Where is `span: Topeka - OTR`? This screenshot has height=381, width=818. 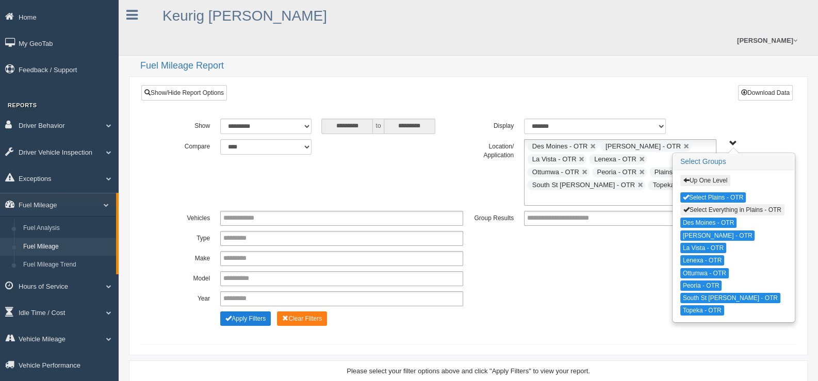 span: Topeka - OTR is located at coordinates (674, 185).